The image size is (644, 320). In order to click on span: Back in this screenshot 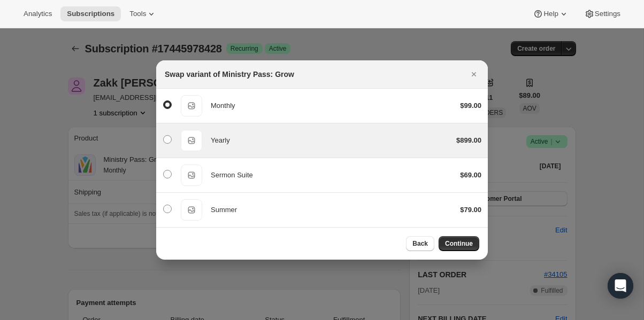, I will do `click(419, 244)`.